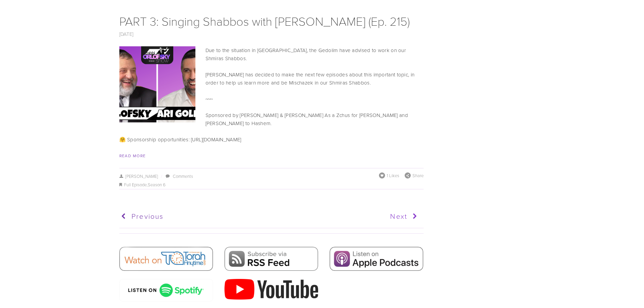 This screenshot has width=644, height=308. What do you see at coordinates (194, 217) in the screenshot?
I see `a: Previous` at bounding box center [194, 217].